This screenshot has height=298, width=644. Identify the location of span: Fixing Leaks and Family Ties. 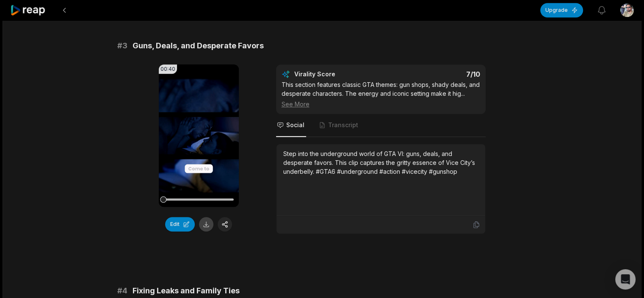
(186, 291).